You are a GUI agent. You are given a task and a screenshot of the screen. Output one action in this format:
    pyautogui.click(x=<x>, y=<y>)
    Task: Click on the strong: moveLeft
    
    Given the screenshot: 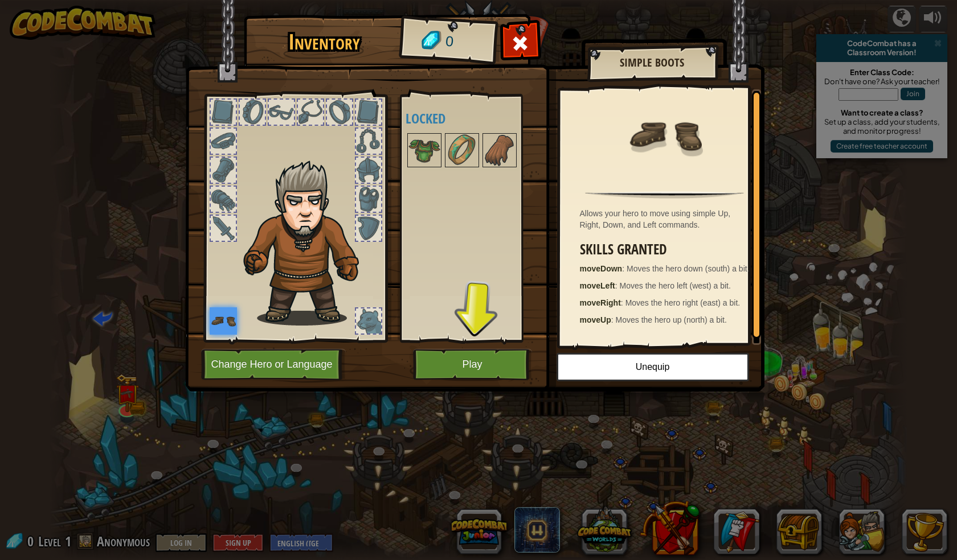 What is the action you would take?
    pyautogui.click(x=597, y=285)
    